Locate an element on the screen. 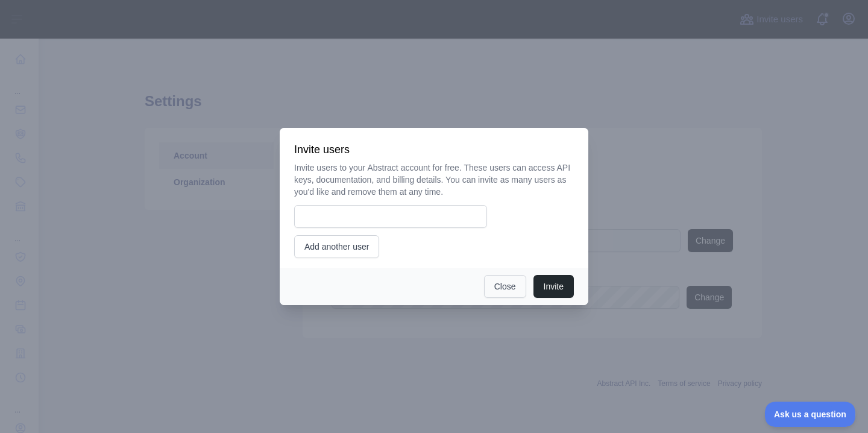 Image resolution: width=868 pixels, height=433 pixels. h3: Invite users is located at coordinates (434, 150).